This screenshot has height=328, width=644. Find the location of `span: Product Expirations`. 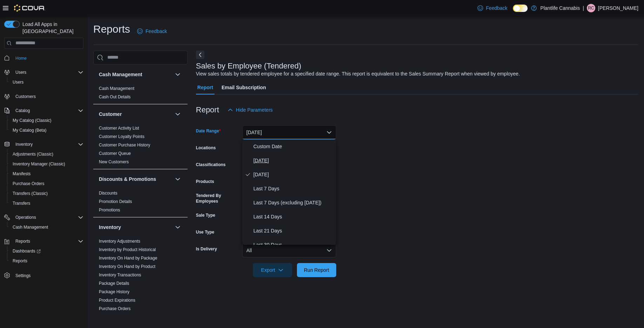

span: Product Expirations is located at coordinates (117, 300).